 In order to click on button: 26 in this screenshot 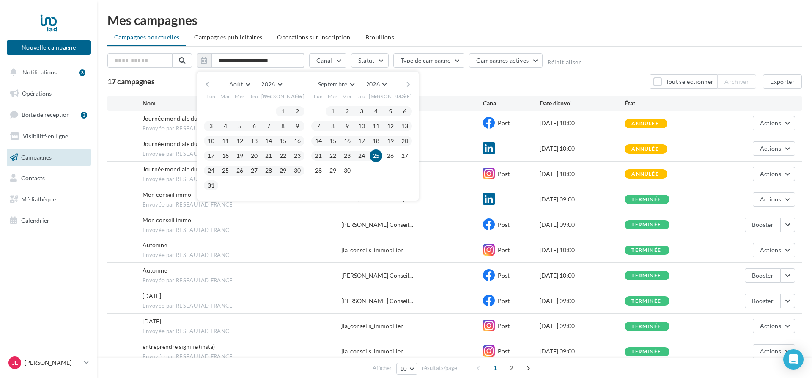, I will do `click(390, 156)`.